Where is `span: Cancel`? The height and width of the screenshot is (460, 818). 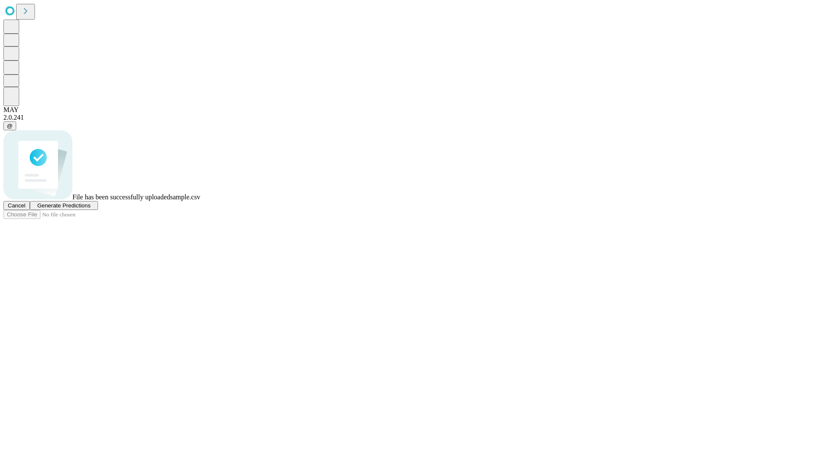
span: Cancel is located at coordinates (17, 205).